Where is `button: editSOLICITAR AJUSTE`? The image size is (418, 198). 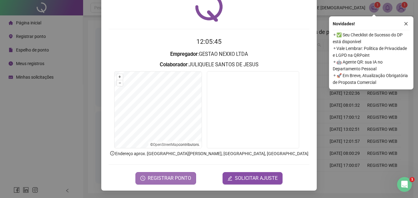
button: editSOLICITAR AJUSTE is located at coordinates (253, 178).